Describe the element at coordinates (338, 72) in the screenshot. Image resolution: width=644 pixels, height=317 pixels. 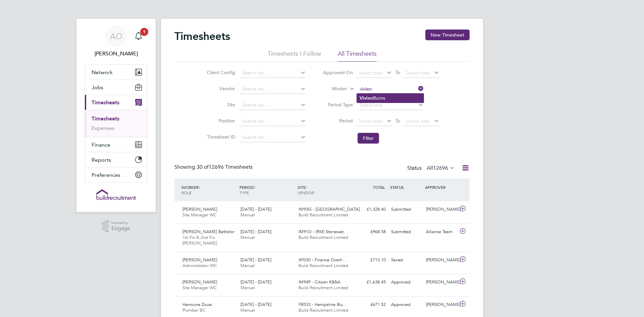
I see `label: Approved On` at that location.